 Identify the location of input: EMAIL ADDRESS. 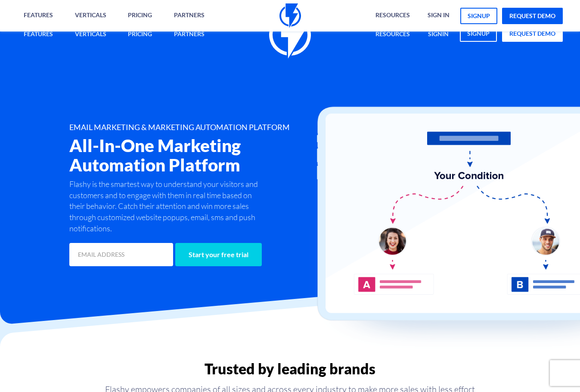
(121, 254).